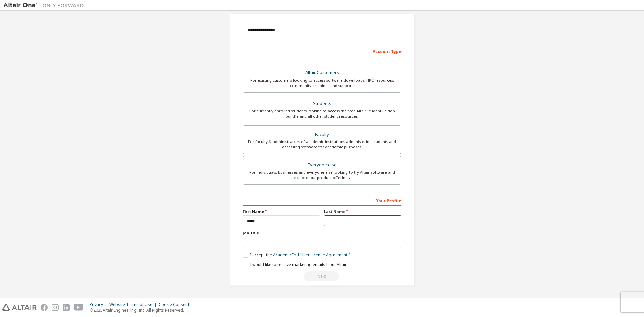  What do you see at coordinates (322, 233) in the screenshot?
I see `label: Job Title` at bounding box center [322, 233].